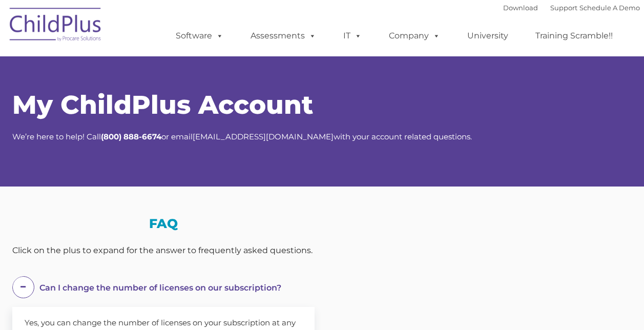  Describe the element at coordinates (283, 35) in the screenshot. I see `a: Assessments` at that location.